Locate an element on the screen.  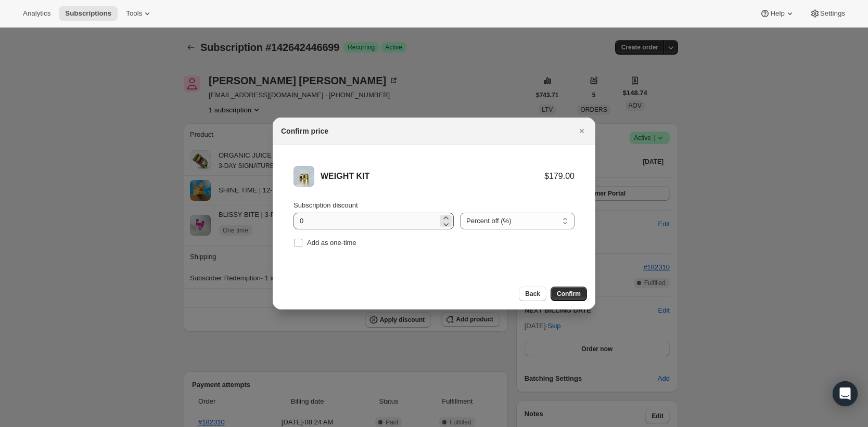
div: Open Intercom Messenger is located at coordinates (845, 394).